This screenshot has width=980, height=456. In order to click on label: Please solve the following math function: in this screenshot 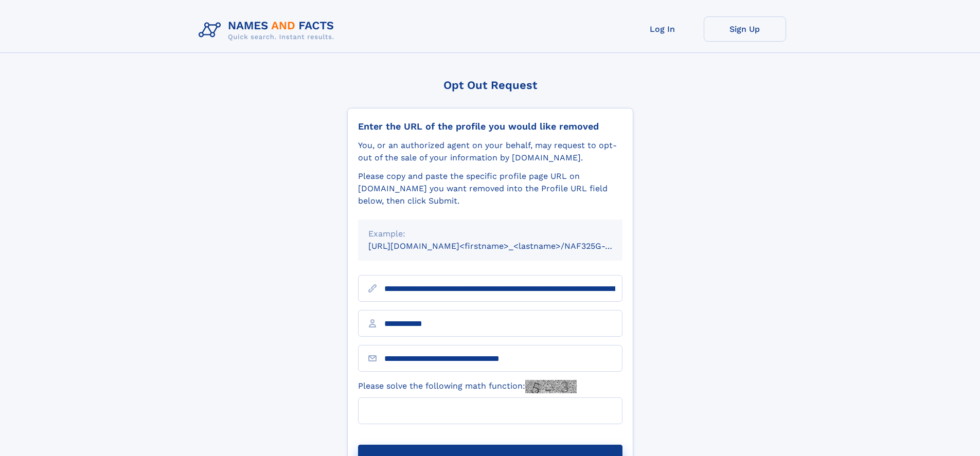, I will do `click(467, 387)`.